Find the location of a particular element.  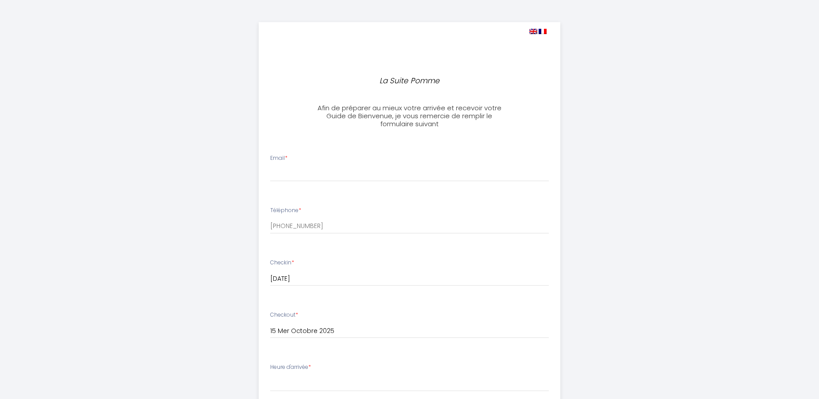

label: Email is located at coordinates (279, 158).